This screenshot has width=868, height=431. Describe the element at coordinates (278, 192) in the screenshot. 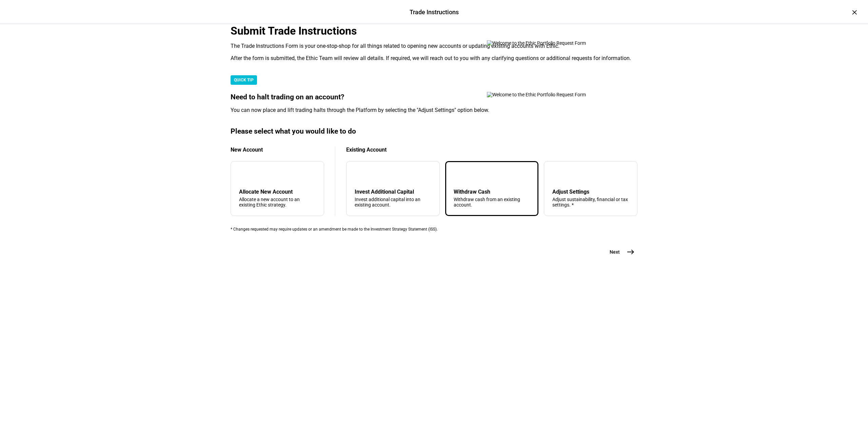

I see `div: Allocate New Account` at that location.